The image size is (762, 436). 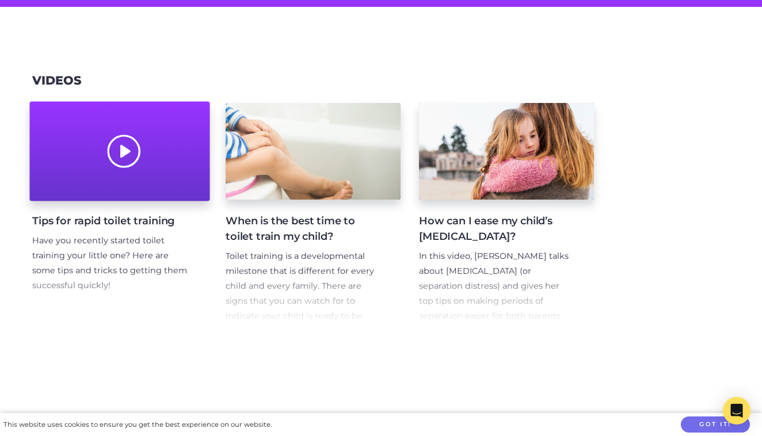 What do you see at coordinates (120, 213) in the screenshot?
I see `a: Tips for rapid toilet training Have you recently started toilet training your little one? Here ar...` at bounding box center [120, 213].